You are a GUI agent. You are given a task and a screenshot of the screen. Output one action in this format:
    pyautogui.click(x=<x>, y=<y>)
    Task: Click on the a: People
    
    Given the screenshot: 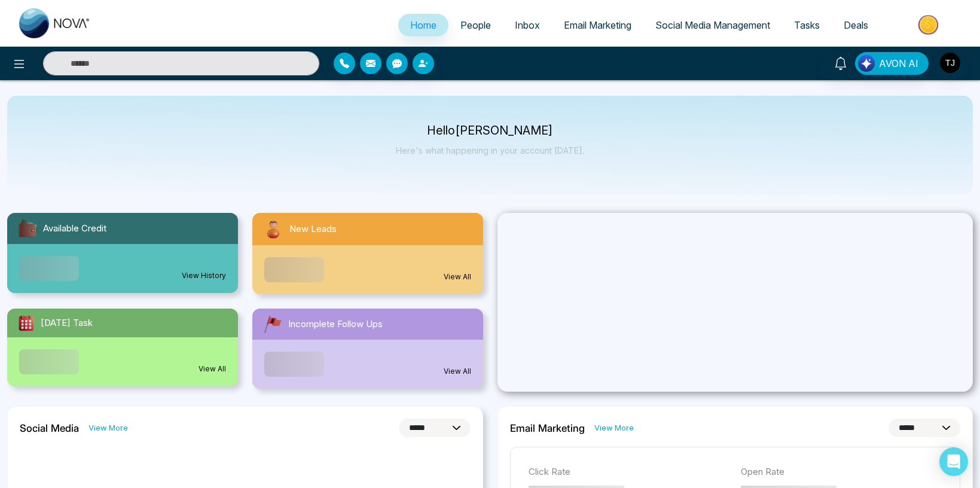 What is the action you would take?
    pyautogui.click(x=475, y=25)
    